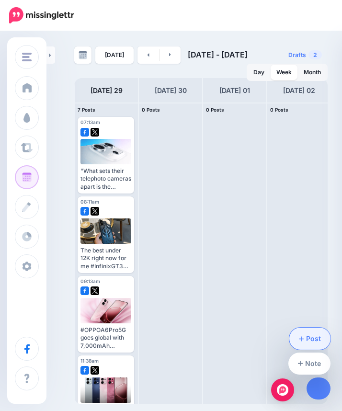 Image resolution: width=342 pixels, height=411 pixels. Describe the element at coordinates (90, 281) in the screenshot. I see `span: 09:13am` at that location.